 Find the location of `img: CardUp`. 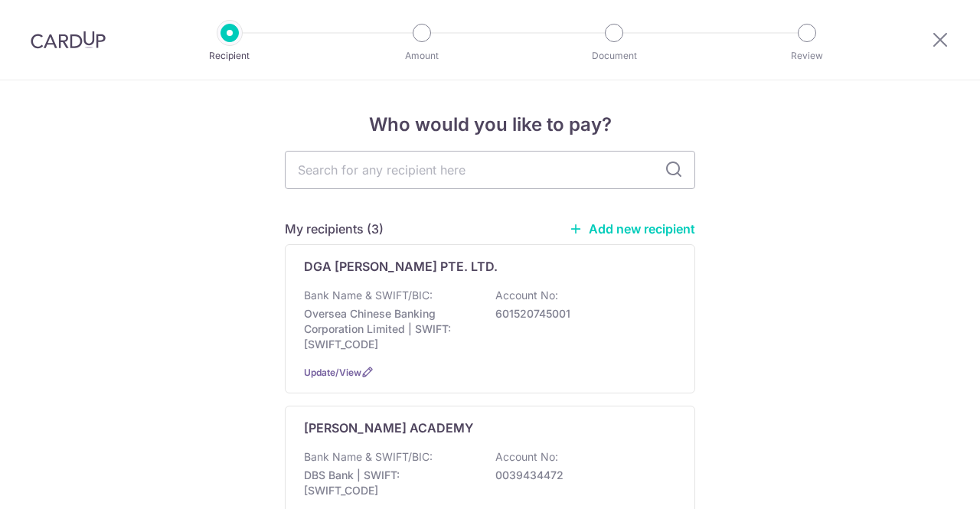

img: CardUp is located at coordinates (68, 40).